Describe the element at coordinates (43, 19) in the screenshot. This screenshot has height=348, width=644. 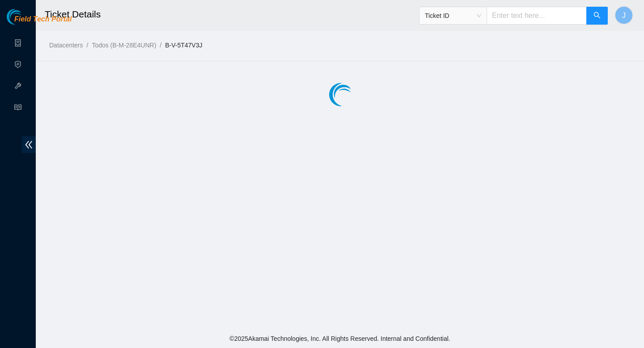
I see `span: Field Tech Portal` at that location.